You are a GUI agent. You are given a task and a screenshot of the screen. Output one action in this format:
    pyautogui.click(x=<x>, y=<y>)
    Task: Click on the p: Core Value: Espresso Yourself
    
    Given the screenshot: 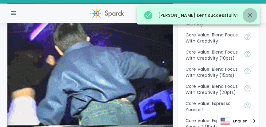 What is the action you would take?
    pyautogui.click(x=212, y=107)
    